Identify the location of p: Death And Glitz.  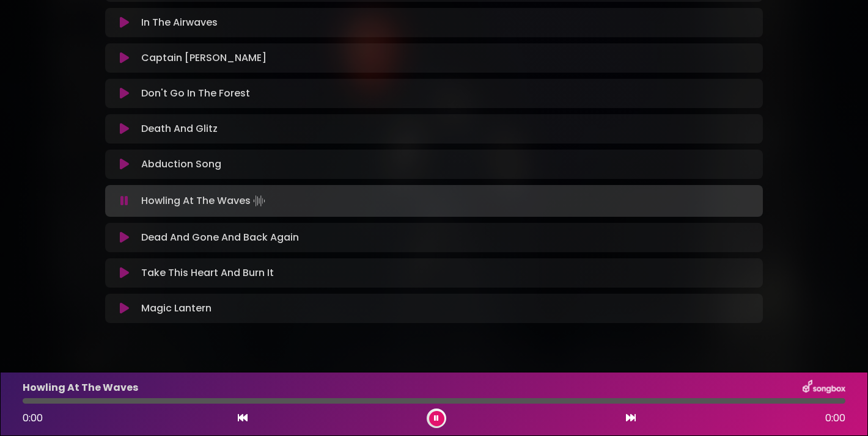
(179, 129).